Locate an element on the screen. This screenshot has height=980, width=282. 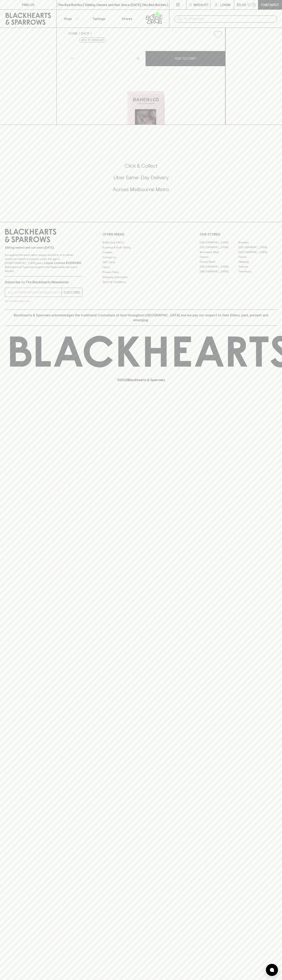
input: e.g. jane@blackheartsandsparrows.com.au is located at coordinates (35, 293).